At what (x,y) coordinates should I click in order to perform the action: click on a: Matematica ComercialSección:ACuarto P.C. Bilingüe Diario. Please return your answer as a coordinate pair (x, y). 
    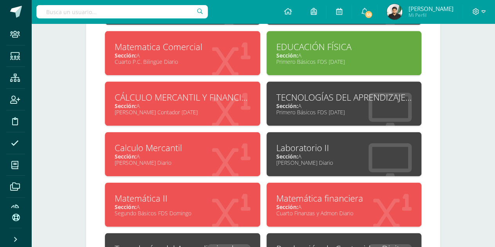
    Looking at the image, I should click on (182, 53).